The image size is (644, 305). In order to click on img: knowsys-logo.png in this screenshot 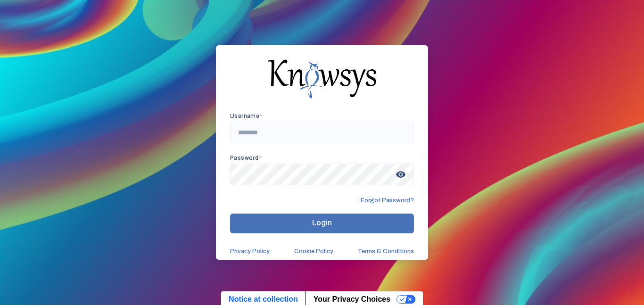, I will do `click(322, 79)`.